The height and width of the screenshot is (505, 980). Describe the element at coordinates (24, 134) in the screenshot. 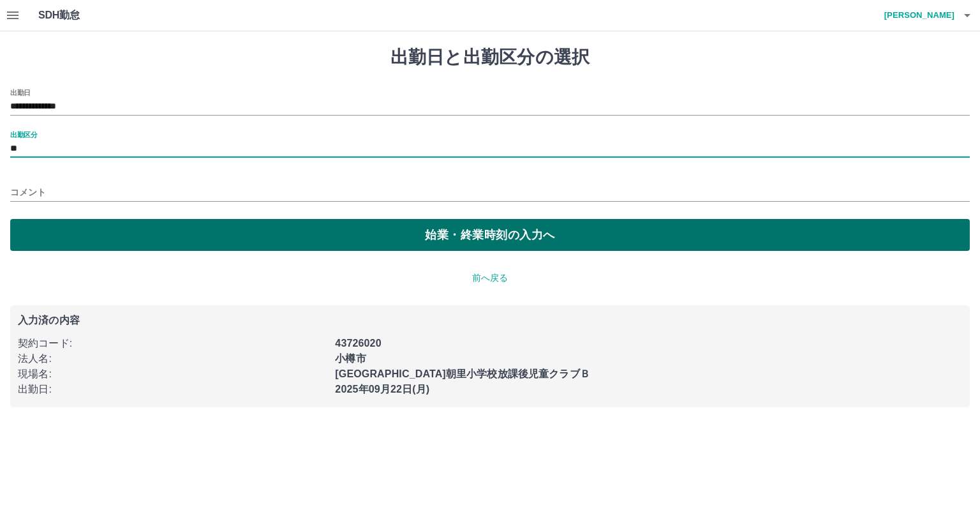

I see `label: 出勤区分` at that location.